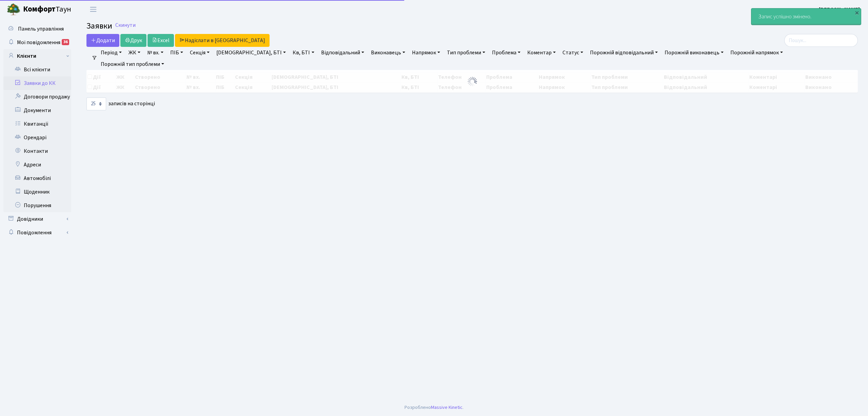  Describe the element at coordinates (694, 53) in the screenshot. I see `a: Порожній виконавець` at that location.